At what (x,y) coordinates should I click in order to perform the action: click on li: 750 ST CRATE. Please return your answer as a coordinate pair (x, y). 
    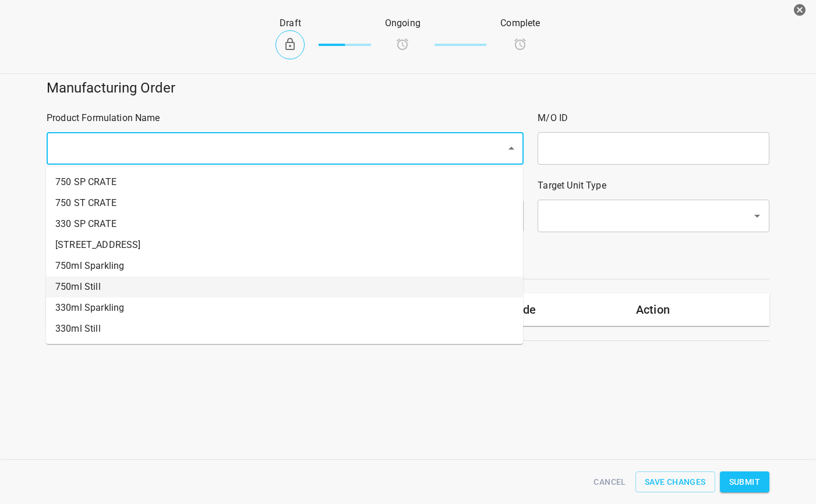
    Looking at the image, I should click on (284, 203).